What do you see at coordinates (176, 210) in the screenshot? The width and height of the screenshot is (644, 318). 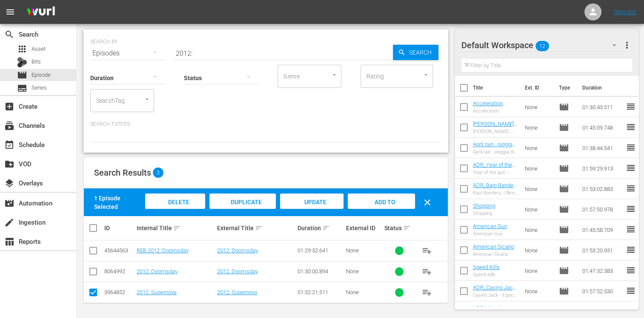 I see `span: Delete Episodes` at bounding box center [176, 210].